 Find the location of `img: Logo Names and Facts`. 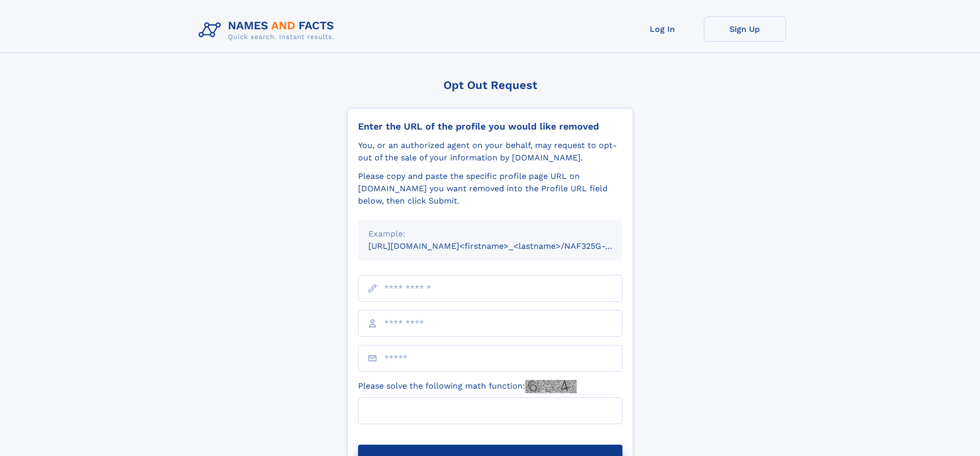

img: Logo Names and Facts is located at coordinates (268, 30).